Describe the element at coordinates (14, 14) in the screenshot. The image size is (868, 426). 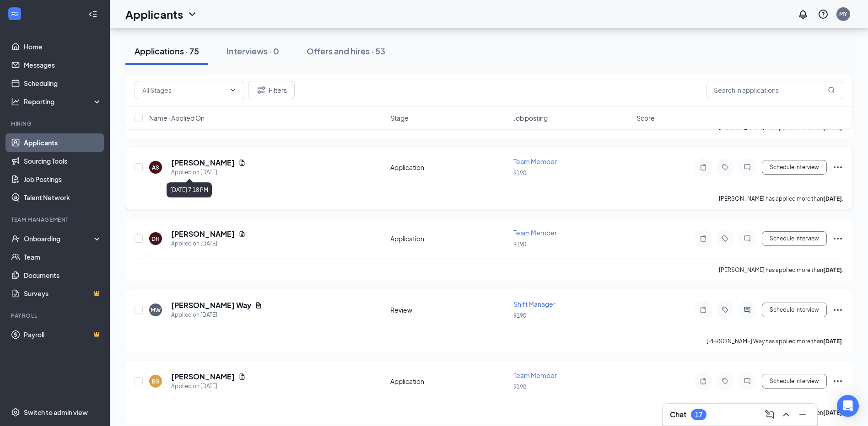
I see `svg: WorkstreamLogo` at that location.